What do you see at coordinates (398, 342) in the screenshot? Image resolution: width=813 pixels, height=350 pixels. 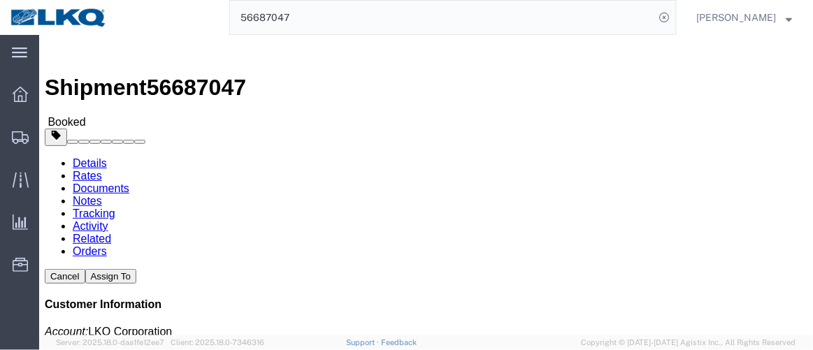 I see `a: Feedback` at bounding box center [398, 342].